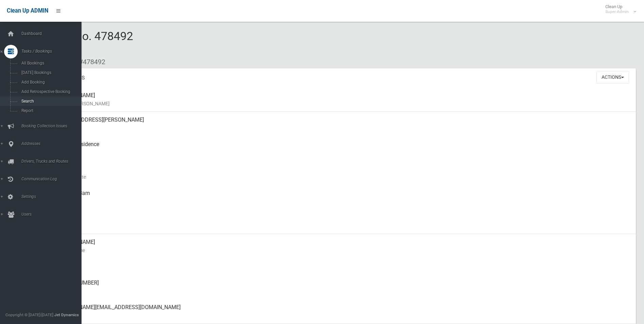  I want to click on span: Report, so click(50, 111).